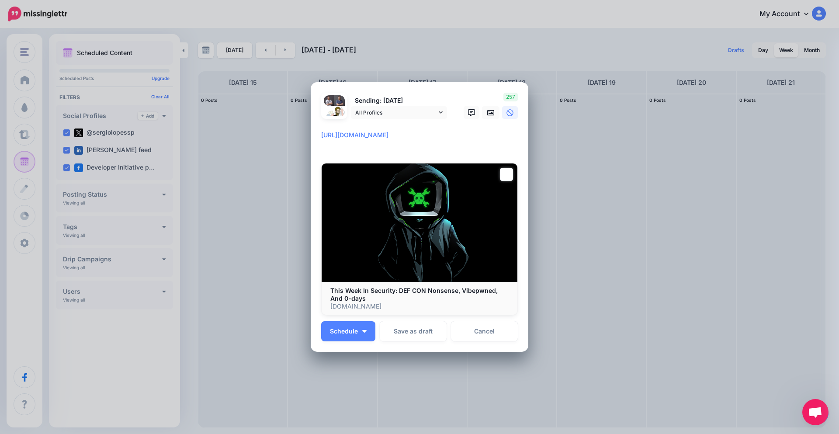  I want to click on b: This Week In Security: DEF CON Nonsense, Vibepwned, And 0-days, so click(414, 294).